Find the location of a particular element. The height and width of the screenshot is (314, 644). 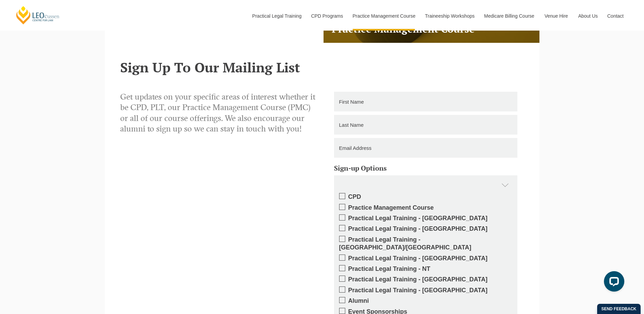

a: Practice Management Course is located at coordinates (383, 16).